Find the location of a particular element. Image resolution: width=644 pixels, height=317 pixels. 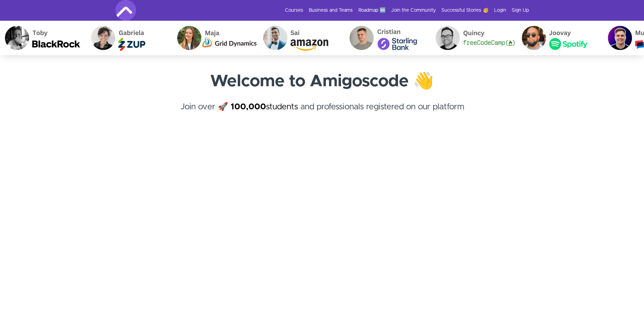

strong: 100,000 is located at coordinates (248, 107).